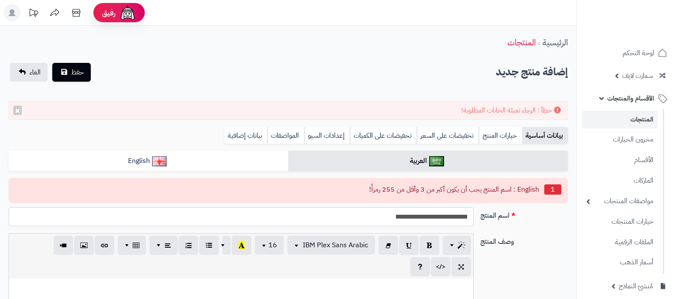 Image resolution: width=677 pixels, height=299 pixels. What do you see at coordinates (500, 136) in the screenshot?
I see `a: خيارات المنتج` at bounding box center [500, 136].